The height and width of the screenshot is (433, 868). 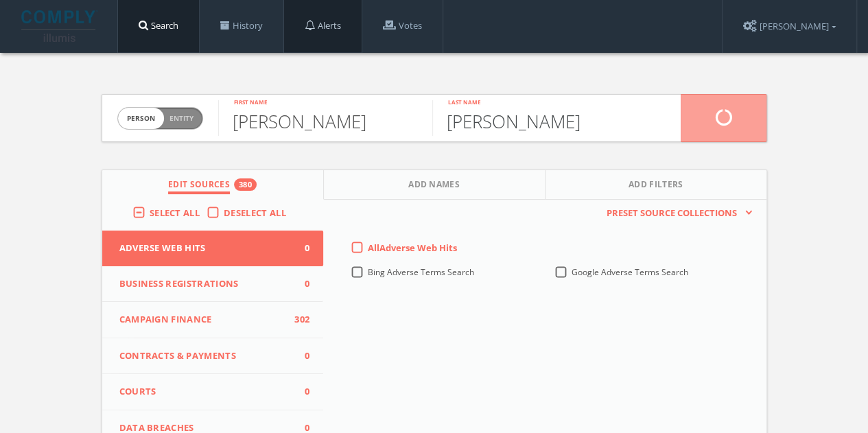 What do you see at coordinates (672, 213) in the screenshot?
I see `span: Preset Source Collections` at bounding box center [672, 213].